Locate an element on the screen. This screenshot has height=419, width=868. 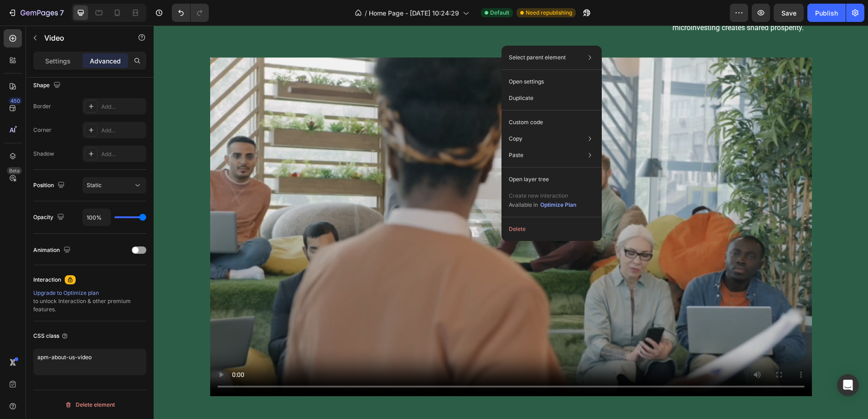
p: Custom code is located at coordinates (525, 122).